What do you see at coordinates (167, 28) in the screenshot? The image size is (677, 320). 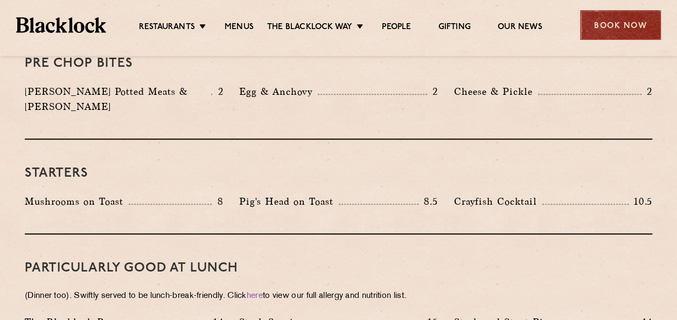 I see `a: Restaurants` at bounding box center [167, 28].